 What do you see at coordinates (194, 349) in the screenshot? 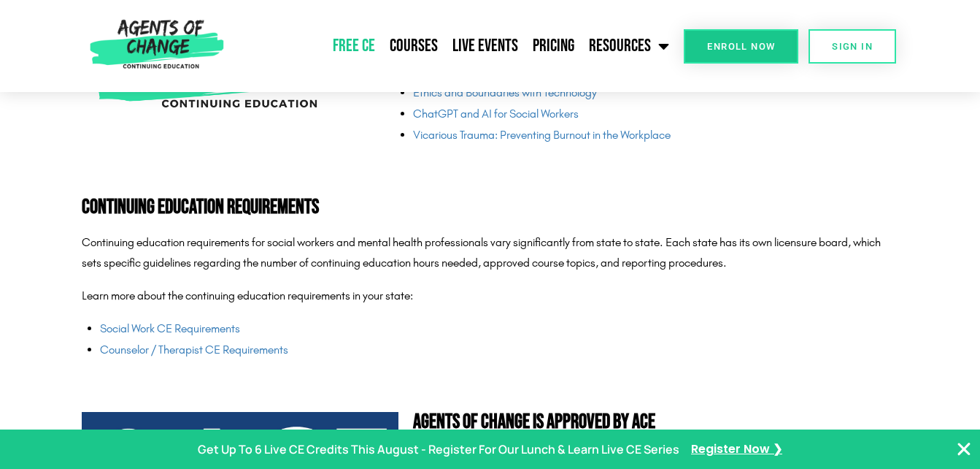
I see `a: Counselor / Therapist CE Requirements` at bounding box center [194, 349].